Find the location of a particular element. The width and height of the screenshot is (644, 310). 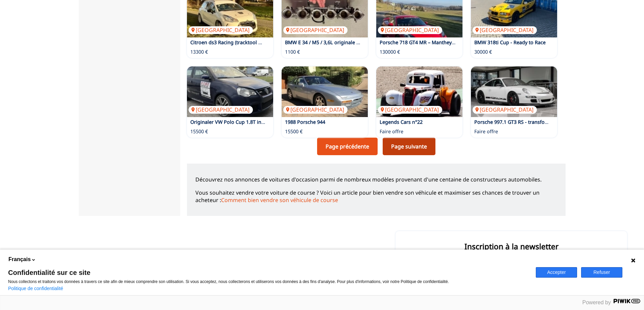

p: Inscription à la newsletter is located at coordinates (511, 246).